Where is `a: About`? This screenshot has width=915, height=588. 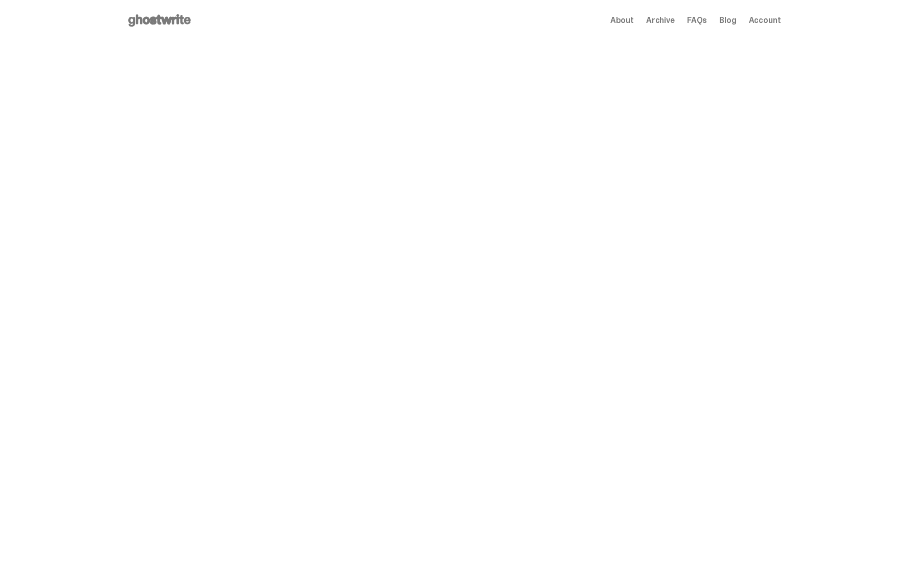
a: About is located at coordinates (622, 21).